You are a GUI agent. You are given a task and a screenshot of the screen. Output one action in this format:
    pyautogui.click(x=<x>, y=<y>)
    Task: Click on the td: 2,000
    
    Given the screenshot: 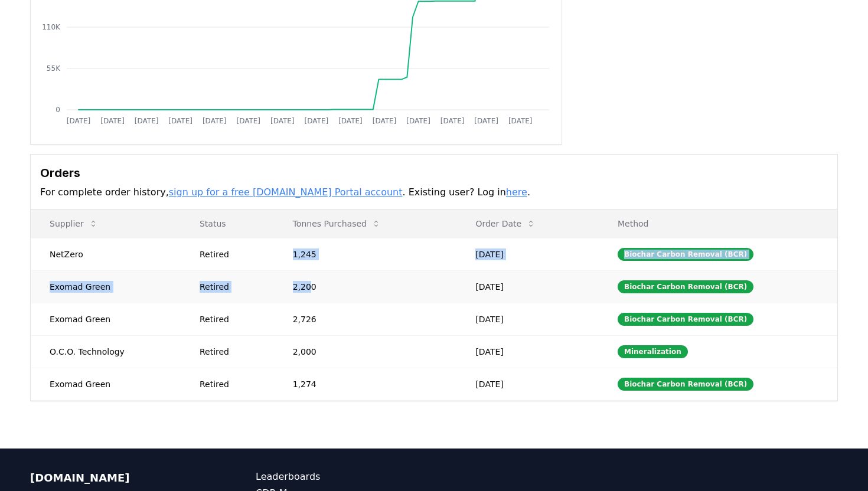 What is the action you would take?
    pyautogui.click(x=365, y=351)
    